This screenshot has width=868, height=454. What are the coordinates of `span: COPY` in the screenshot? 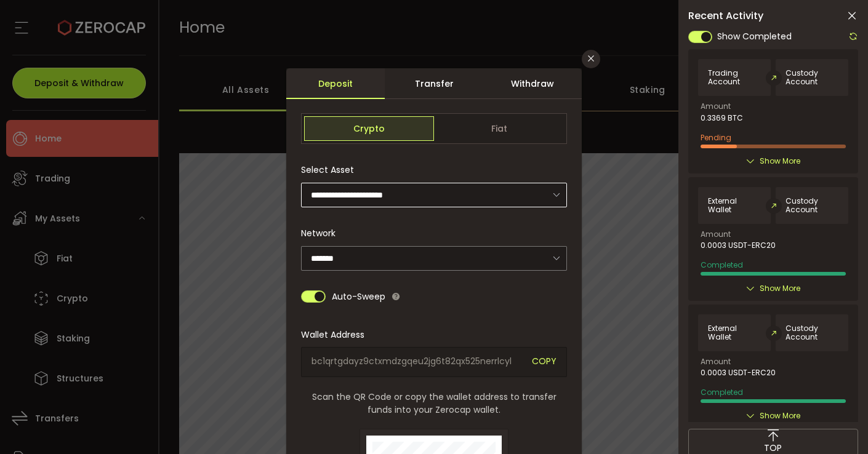 It's located at (544, 362).